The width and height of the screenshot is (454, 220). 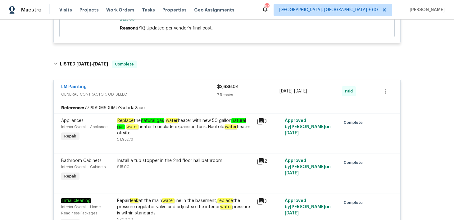 What do you see at coordinates (74, 87) in the screenshot?
I see `a: LM Painting` at bounding box center [74, 87].